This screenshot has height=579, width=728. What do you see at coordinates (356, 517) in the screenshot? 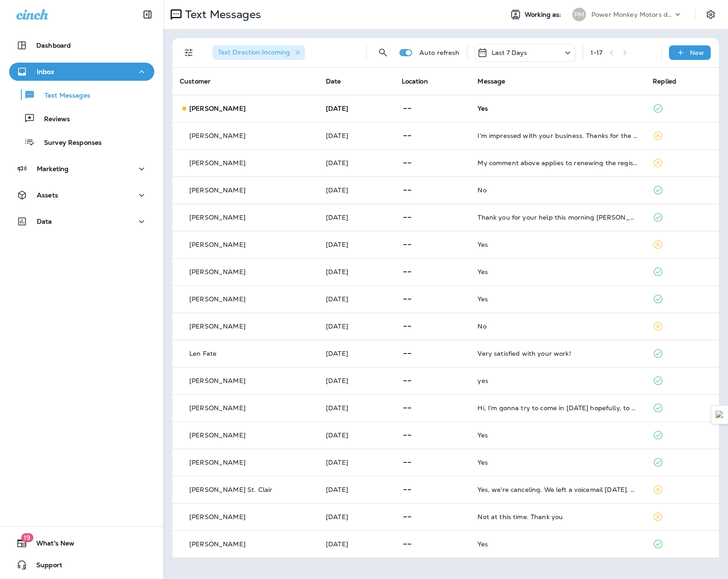
I see `p: Aug 4, 2025 05:07 PM` at bounding box center [356, 517].